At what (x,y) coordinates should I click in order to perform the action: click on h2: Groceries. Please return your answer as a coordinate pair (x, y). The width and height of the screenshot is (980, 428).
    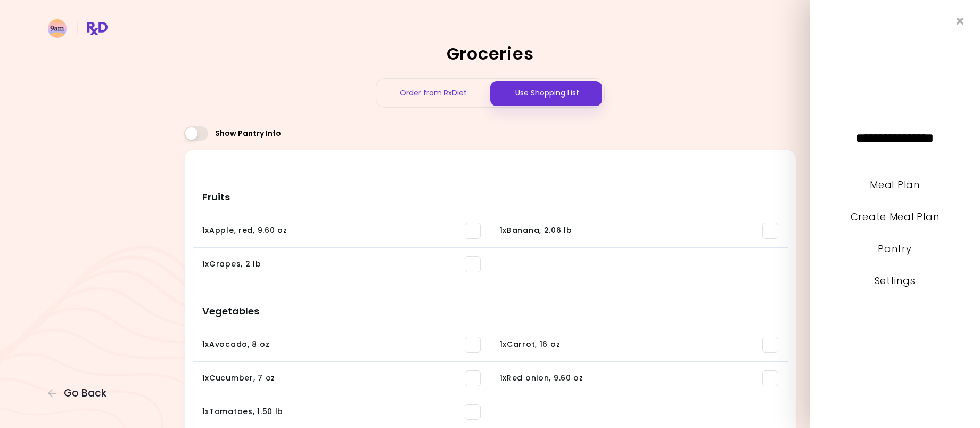
    Looking at the image, I should click on (490, 54).